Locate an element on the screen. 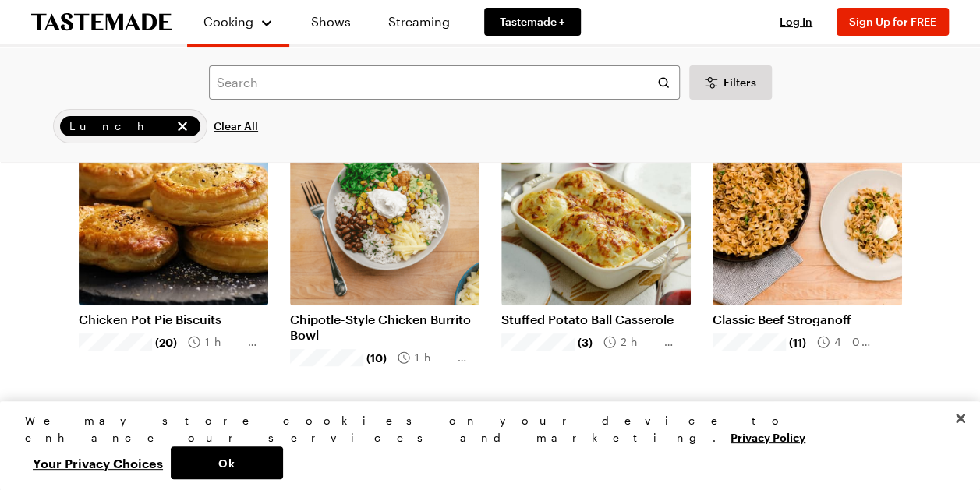 The image size is (980, 490). a: More information about your privacy, opens in a new tab is located at coordinates (768, 436).